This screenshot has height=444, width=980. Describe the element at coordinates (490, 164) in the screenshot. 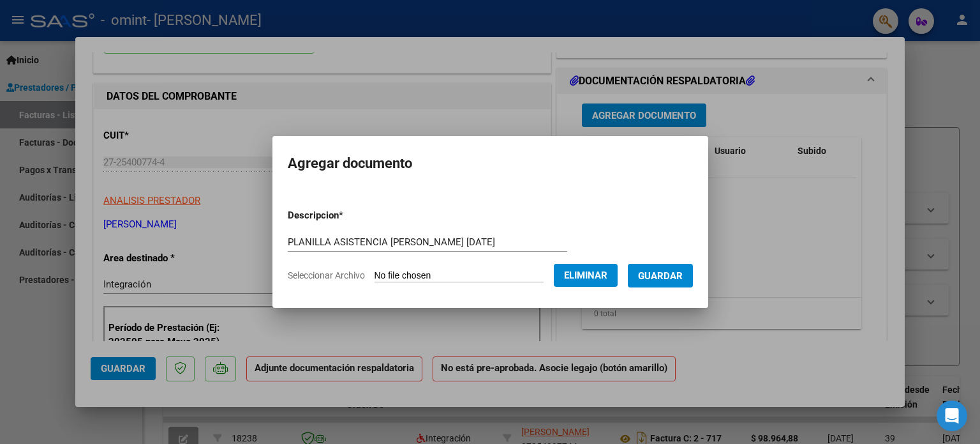

I see `h2: Agregar documento` at that location.